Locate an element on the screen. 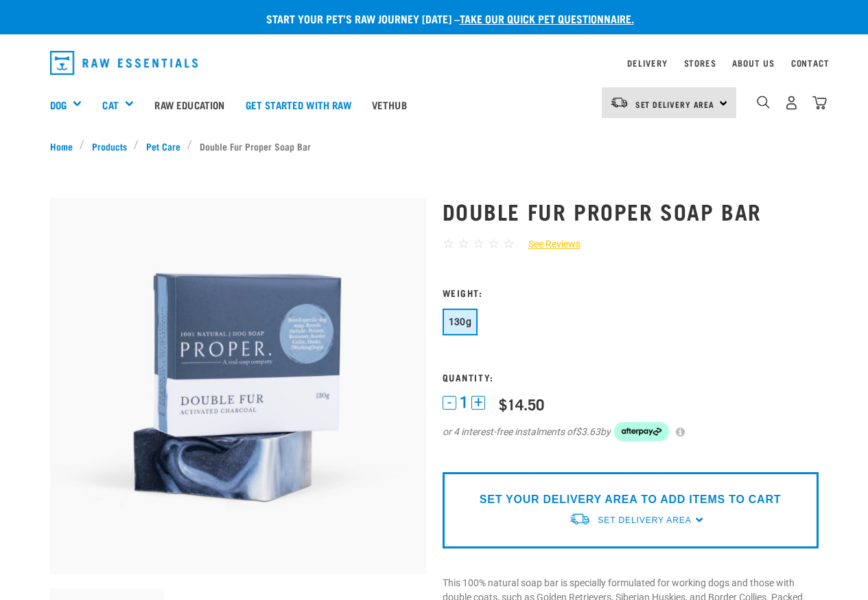 The width and height of the screenshot is (868, 600). a: Products is located at coordinates (109, 145).